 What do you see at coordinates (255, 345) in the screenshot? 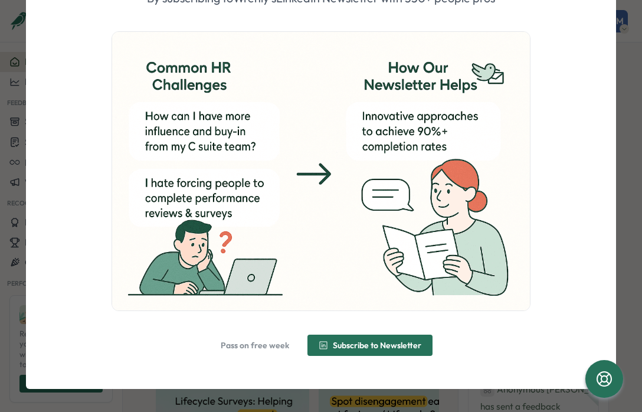
I see `span: Pass on free week` at bounding box center [255, 345].